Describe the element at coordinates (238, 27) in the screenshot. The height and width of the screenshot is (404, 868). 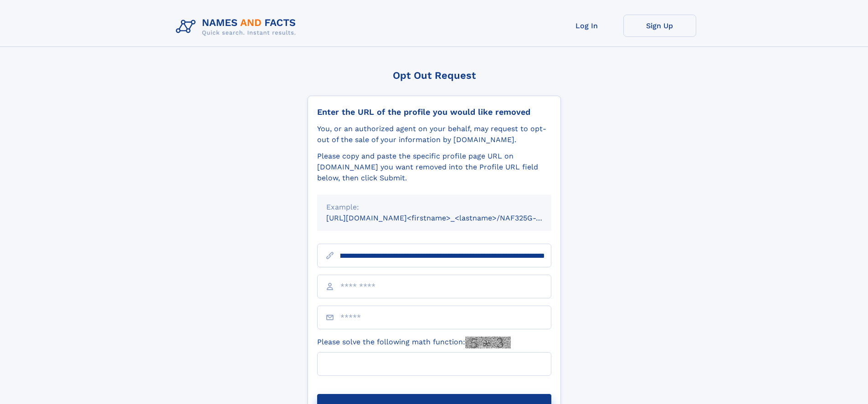
I see `img: Logo Names and Facts` at that location.